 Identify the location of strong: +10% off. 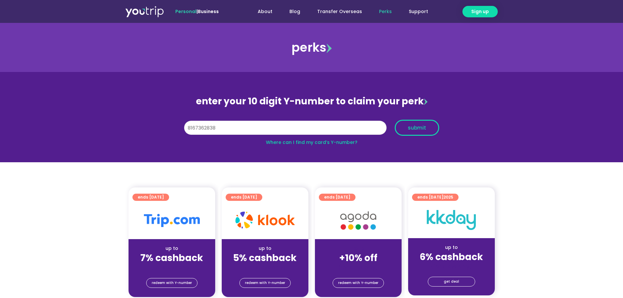
(358, 258).